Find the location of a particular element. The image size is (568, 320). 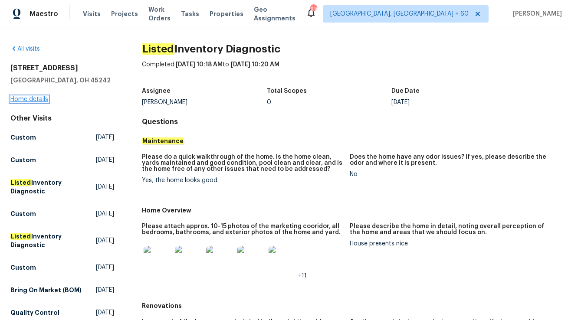

h5: Home Overview is located at coordinates (350, 211).